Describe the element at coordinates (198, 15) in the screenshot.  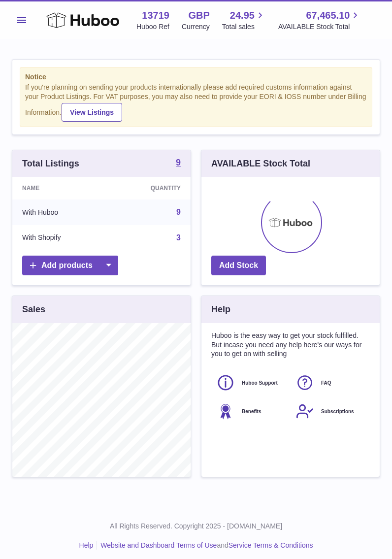
I see `strong: GBP` at that location.